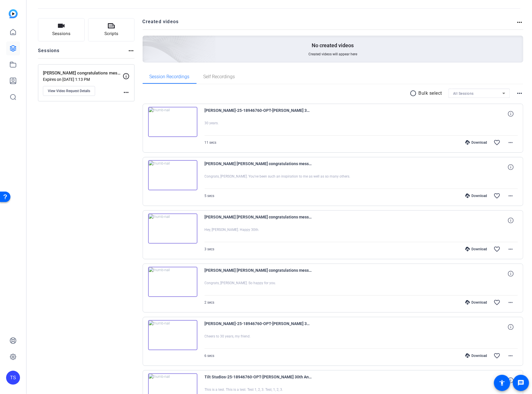 The width and height of the screenshot is (532, 394). What do you see at coordinates (209, 355) in the screenshot?
I see `span: 6 secs` at bounding box center [209, 355].